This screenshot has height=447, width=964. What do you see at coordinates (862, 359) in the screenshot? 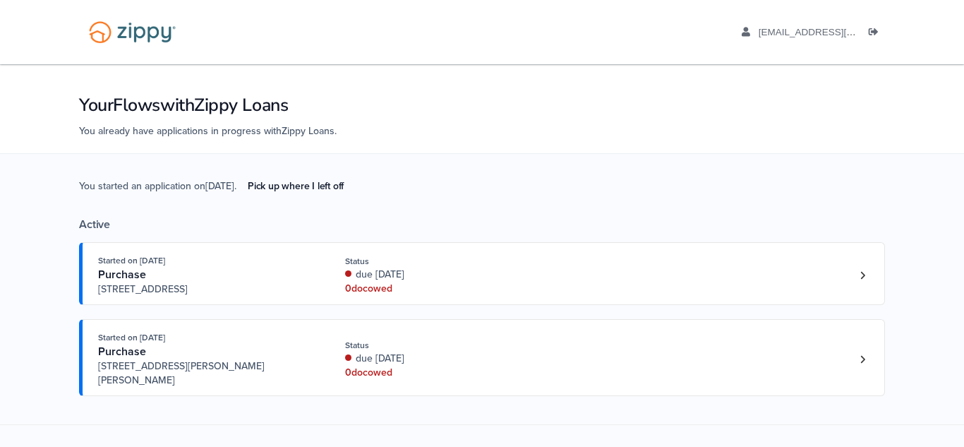
I see `a: Loan number 4230292` at bounding box center [862, 359].